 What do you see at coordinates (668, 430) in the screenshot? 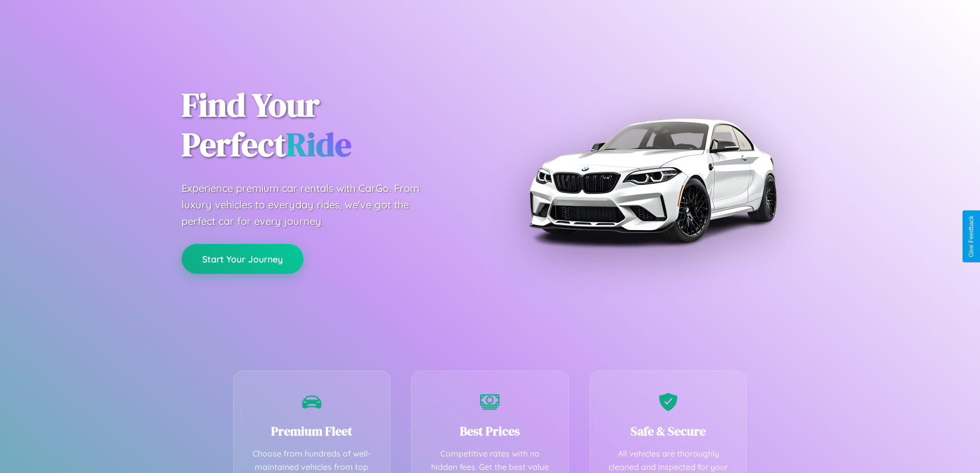
I see `h3: Safe & Secure` at bounding box center [668, 430].